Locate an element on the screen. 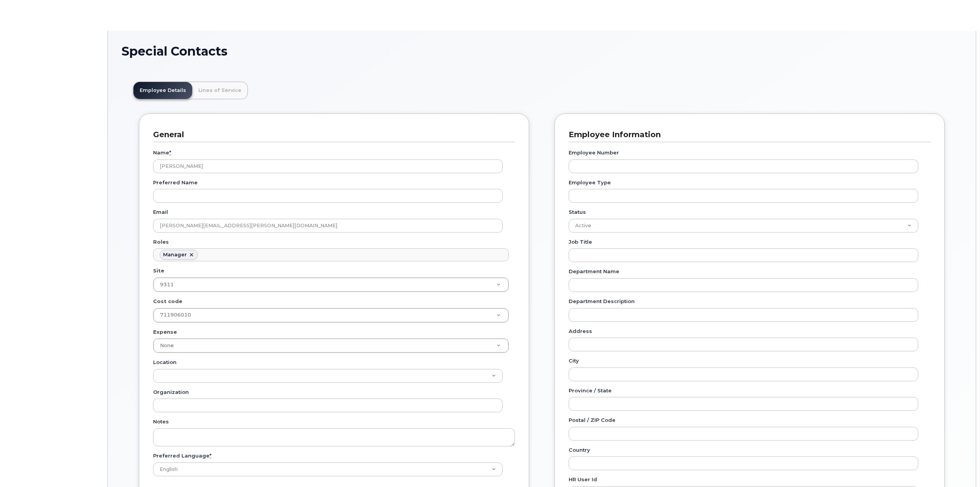 This screenshot has width=980, height=487. label: Name is located at coordinates (162, 153).